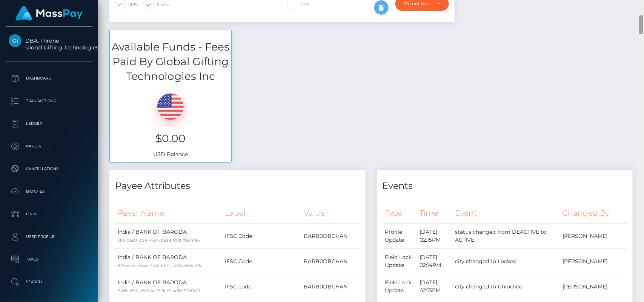  What do you see at coordinates (506, 213) in the screenshot?
I see `th: Event` at bounding box center [506, 213].